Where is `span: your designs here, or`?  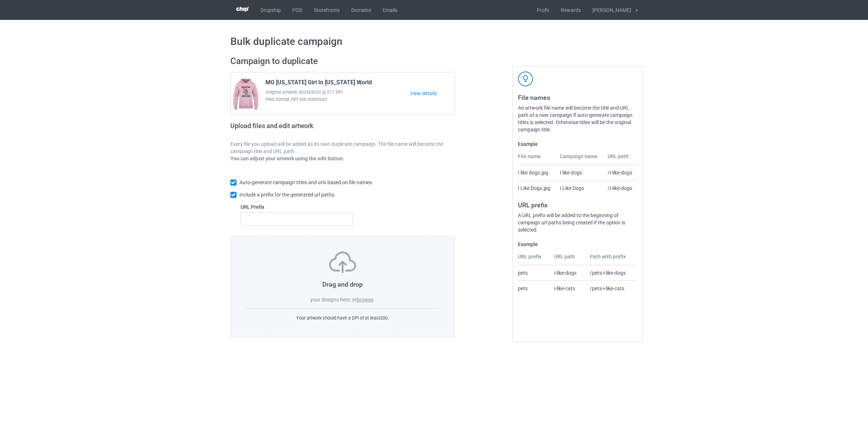 span: your designs here, or is located at coordinates (333, 300).